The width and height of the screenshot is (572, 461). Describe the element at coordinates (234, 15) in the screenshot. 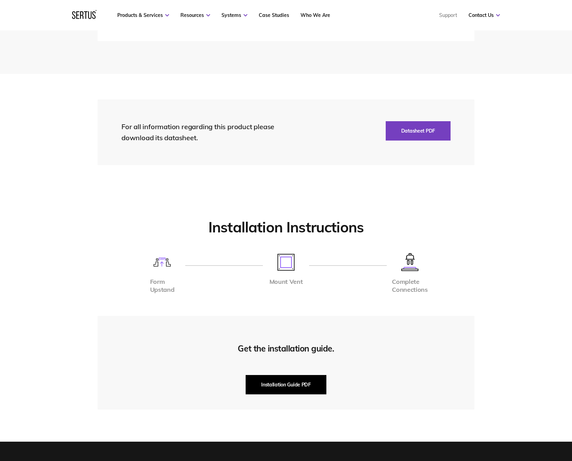

I see `a: Systems` at that location.